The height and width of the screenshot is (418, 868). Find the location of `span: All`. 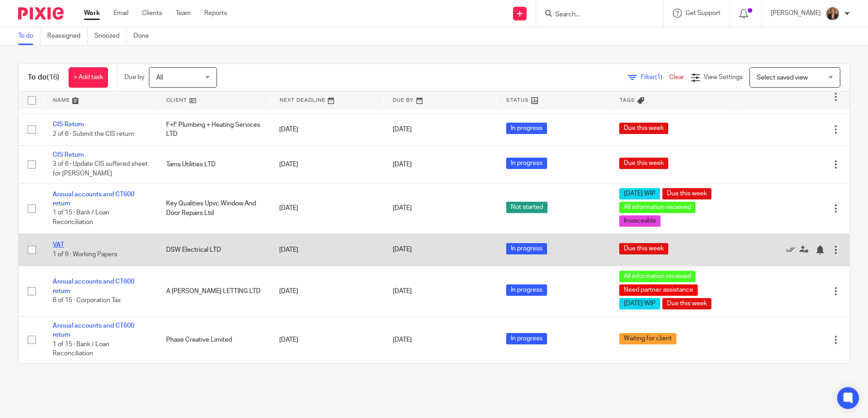

span: All is located at coordinates (159, 77).